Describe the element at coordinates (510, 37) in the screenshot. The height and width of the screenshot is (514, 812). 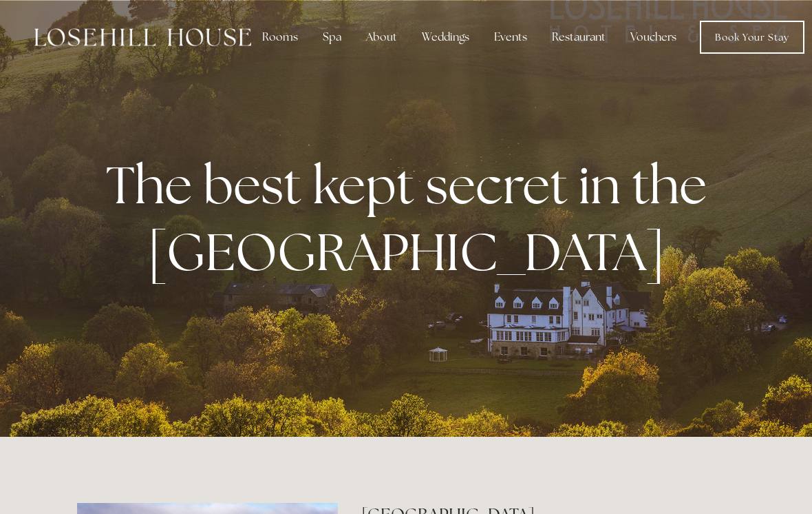
I see `div: Events` at that location.